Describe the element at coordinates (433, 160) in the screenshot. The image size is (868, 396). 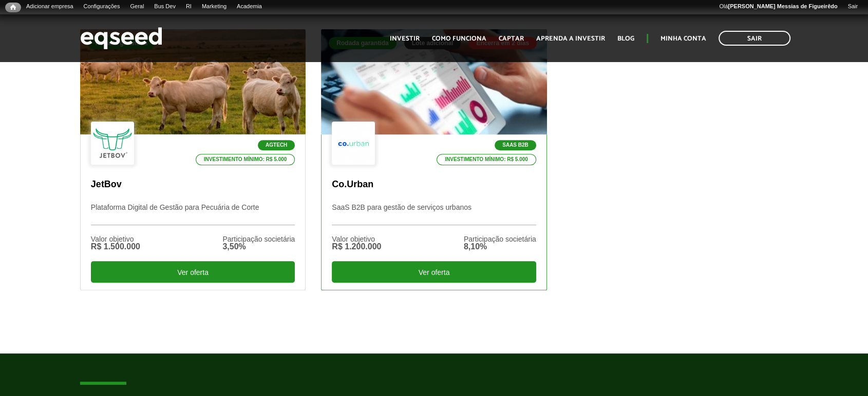
I see `a: Rodada garantida Lote adicional Encerra em 2 dias SaaS B2B Investimento mínimo: R$ 5.000 Co.Urban...` at that location.